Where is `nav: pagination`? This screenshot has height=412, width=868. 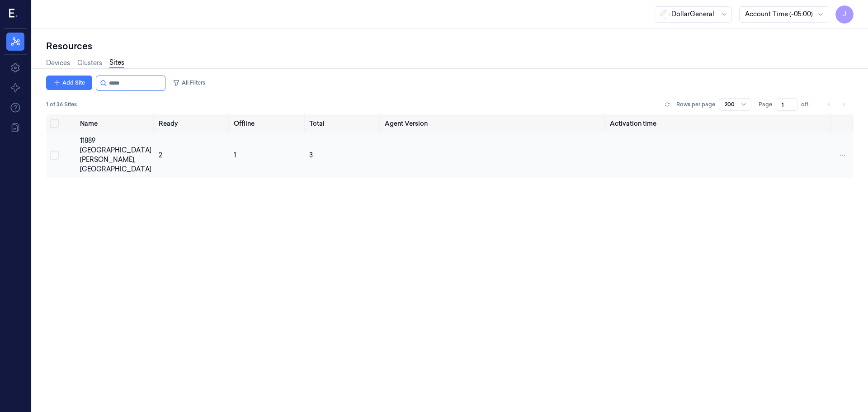 nav: pagination is located at coordinates (836, 105).